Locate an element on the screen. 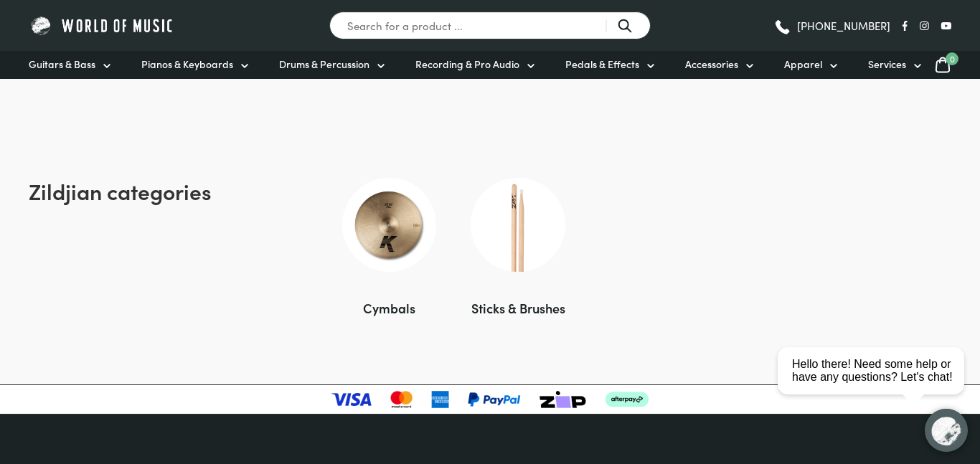  span: Drums & Percussion is located at coordinates (324, 64).